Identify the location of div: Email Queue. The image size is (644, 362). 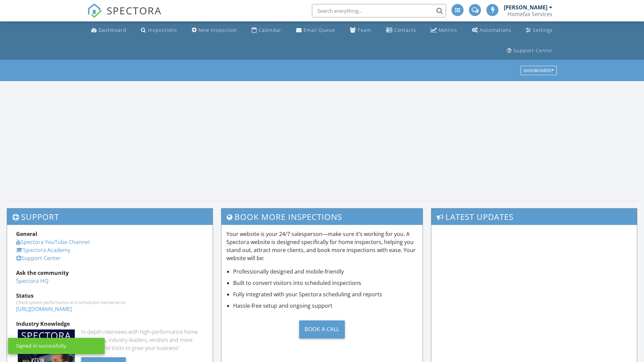
(320, 30).